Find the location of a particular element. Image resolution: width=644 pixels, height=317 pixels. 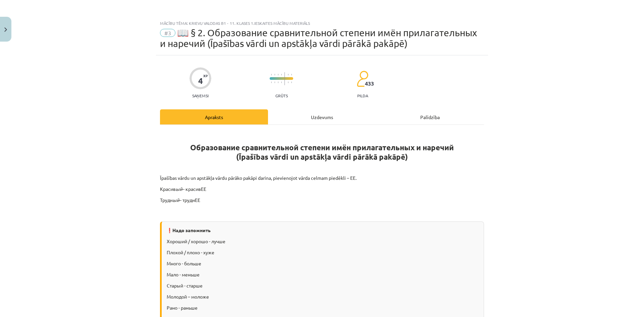

strong: ❗Надо запомнить is located at coordinates (189, 230).